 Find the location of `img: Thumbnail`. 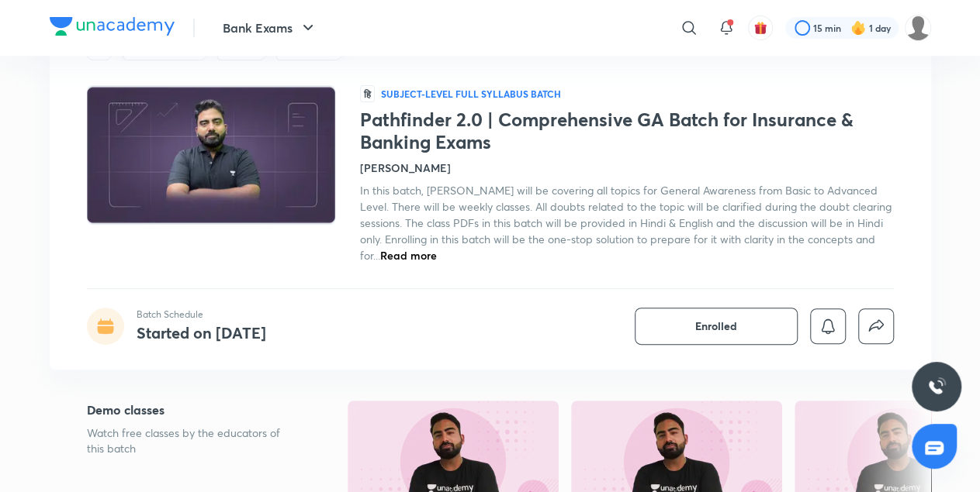

img: Thumbnail is located at coordinates (210, 155).